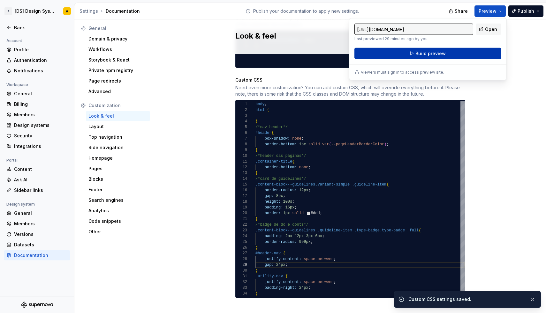  I want to click on a: Private npm registry, so click(118, 71).